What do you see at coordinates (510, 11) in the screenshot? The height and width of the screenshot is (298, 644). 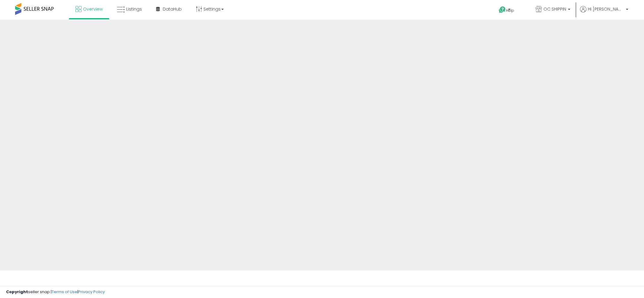 I see `a: Help` at bounding box center [510, 11].